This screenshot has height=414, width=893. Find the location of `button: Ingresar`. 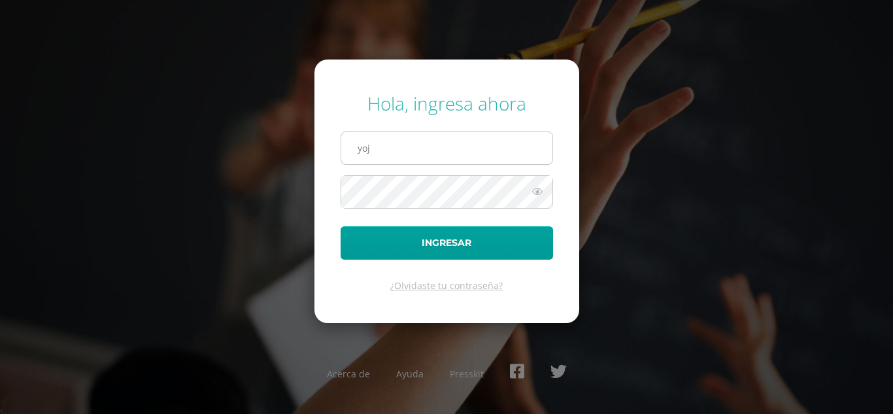

button: Ingresar is located at coordinates (446, 242).